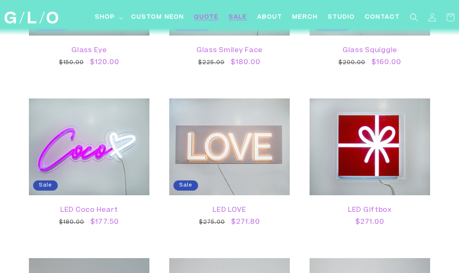 The height and width of the screenshot is (273, 459). What do you see at coordinates (342, 17) in the screenshot?
I see `span: Studio` at bounding box center [342, 17].